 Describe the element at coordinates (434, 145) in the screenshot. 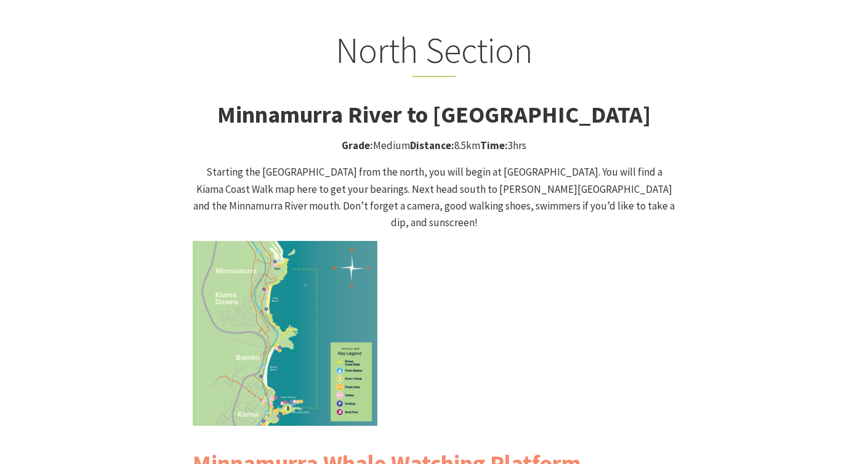

I see `p: Medium 8.5km 3hrs` at that location.